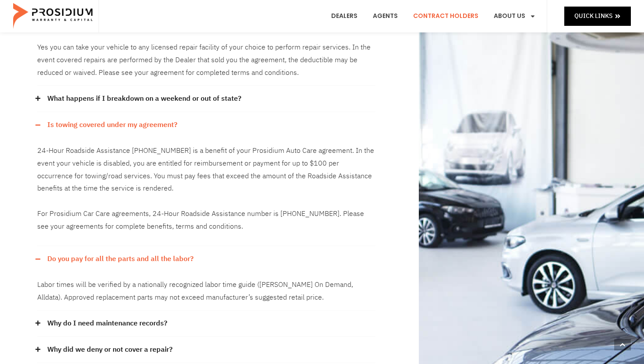 Image resolution: width=644 pixels, height=364 pixels. What do you see at coordinates (107, 324) in the screenshot?
I see `a: Why do I need maintenance records?` at bounding box center [107, 324].